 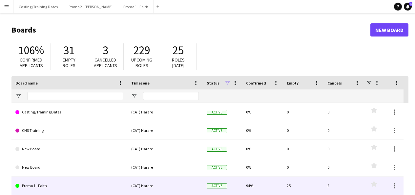 What do you see at coordinates (31, 62) in the screenshot?
I see `span: Confirmed applicants` at bounding box center [31, 62].